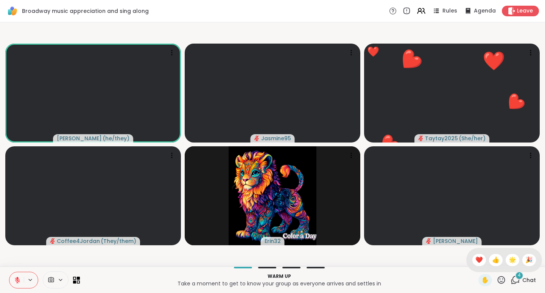  Describe the element at coordinates (279, 283) in the screenshot. I see `p: Take a moment to get to know your group as everyone arrives and settles in` at that location.